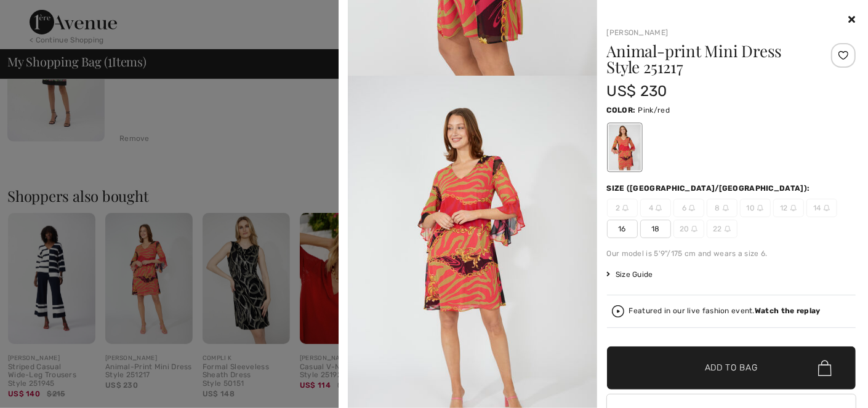 Image resolution: width=868 pixels, height=408 pixels. I want to click on span: 14, so click(822, 208).